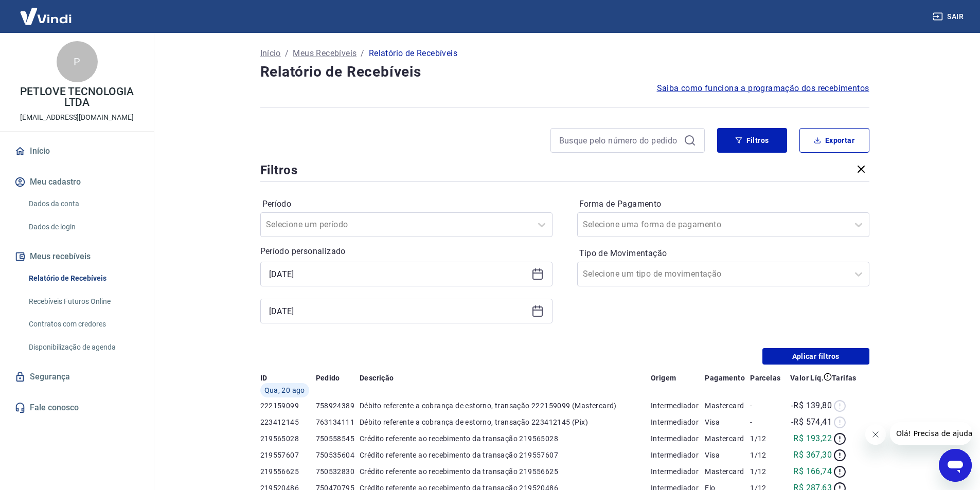  I want to click on p: PETLOVE TECNOLOGIA LTDA, so click(77, 97).